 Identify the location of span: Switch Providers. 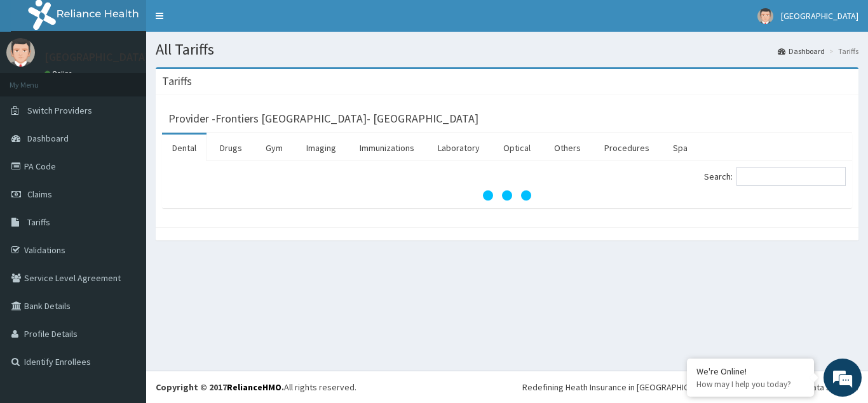
(60, 110).